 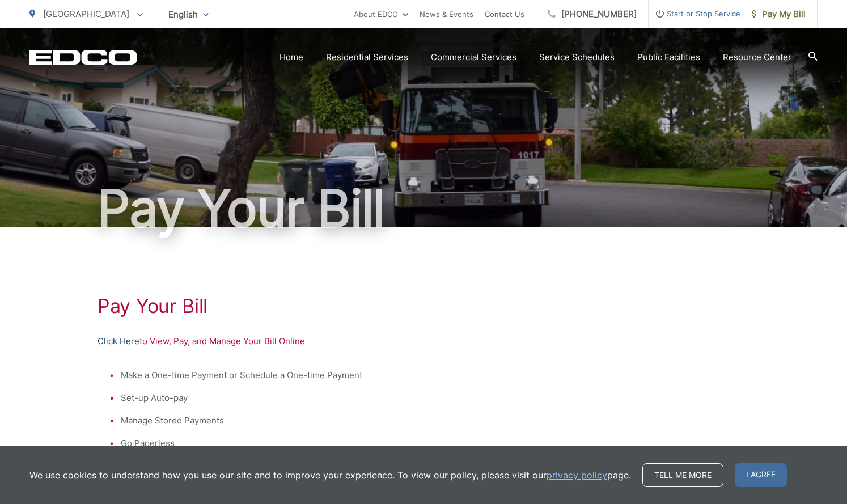 What do you see at coordinates (330, 475) in the screenshot?
I see `p: We use cookies to understand how you use our site and to improve your experience. To view our pol...` at bounding box center [330, 475].